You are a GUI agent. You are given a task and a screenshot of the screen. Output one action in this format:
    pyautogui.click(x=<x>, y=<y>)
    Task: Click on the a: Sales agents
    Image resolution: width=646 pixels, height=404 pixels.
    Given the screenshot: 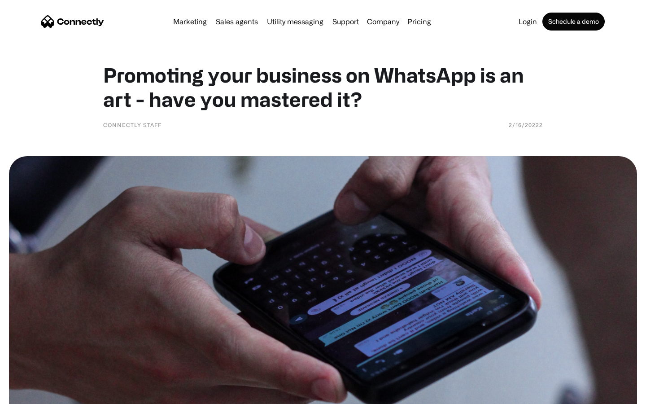 What is the action you would take?
    pyautogui.click(x=237, y=22)
    